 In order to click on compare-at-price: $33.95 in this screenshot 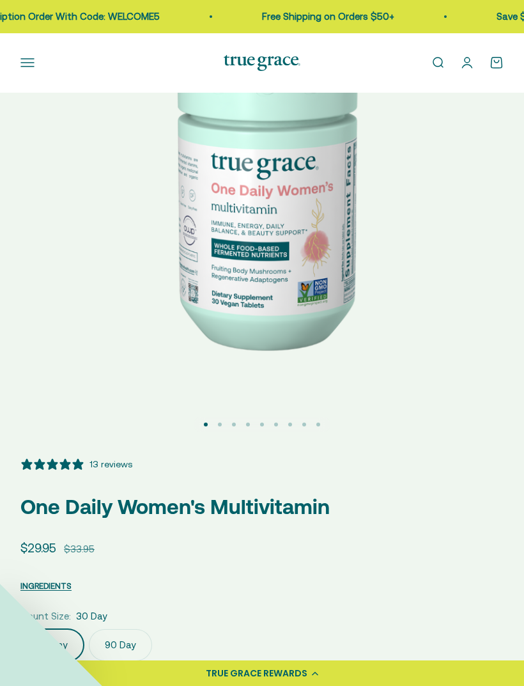, I will do `click(79, 549)`.